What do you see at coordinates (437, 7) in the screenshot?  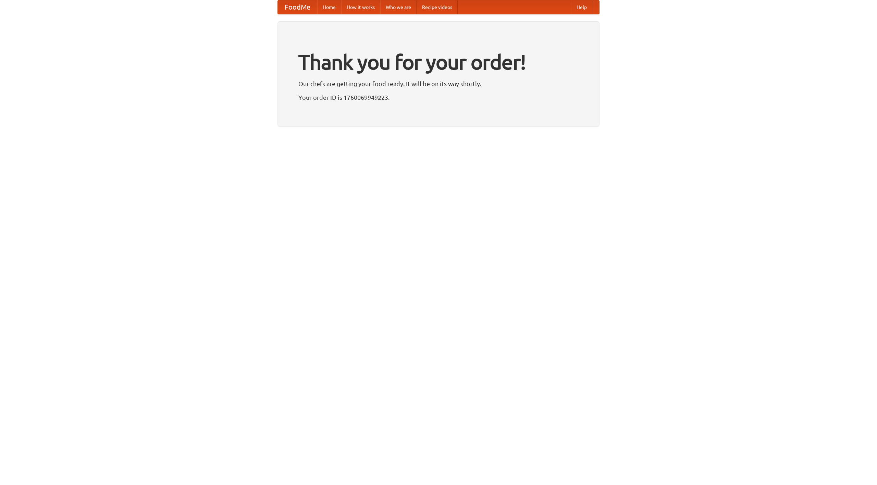 I see `a: Recipe videos` at bounding box center [437, 7].